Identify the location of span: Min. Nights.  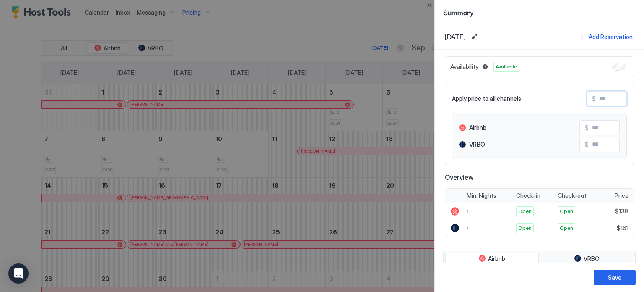
(481, 195).